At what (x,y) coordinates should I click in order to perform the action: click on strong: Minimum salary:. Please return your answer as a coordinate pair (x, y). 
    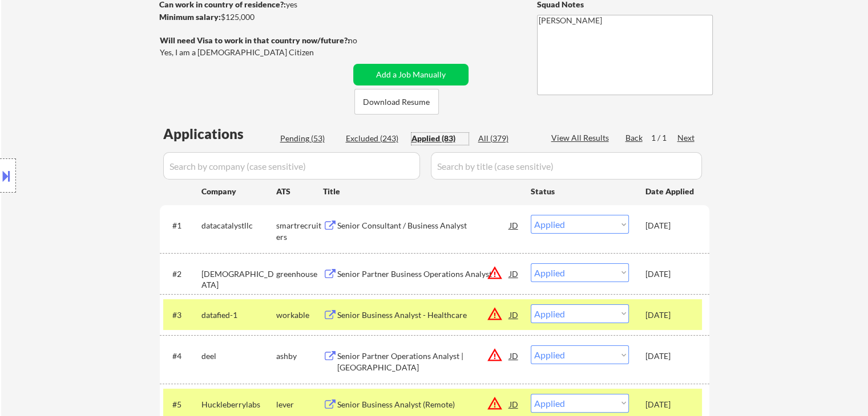
    Looking at the image, I should click on (190, 16).